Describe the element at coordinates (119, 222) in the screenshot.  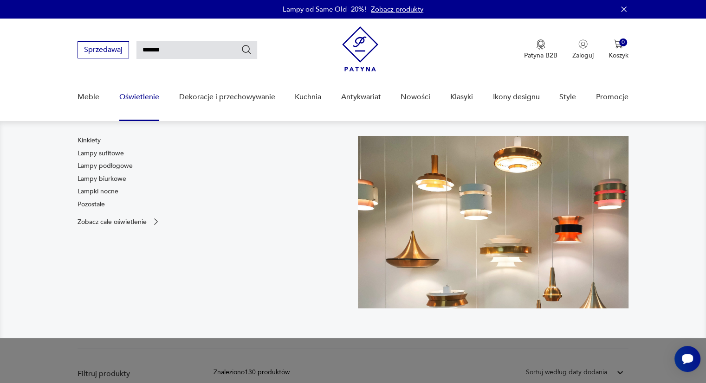
I see `a: Zobacz całe oświetlenie` at that location.